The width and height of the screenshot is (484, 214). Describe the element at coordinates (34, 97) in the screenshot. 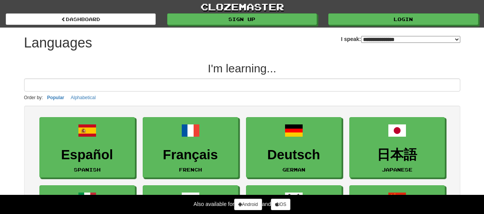

I see `small: Order by:` at that location.